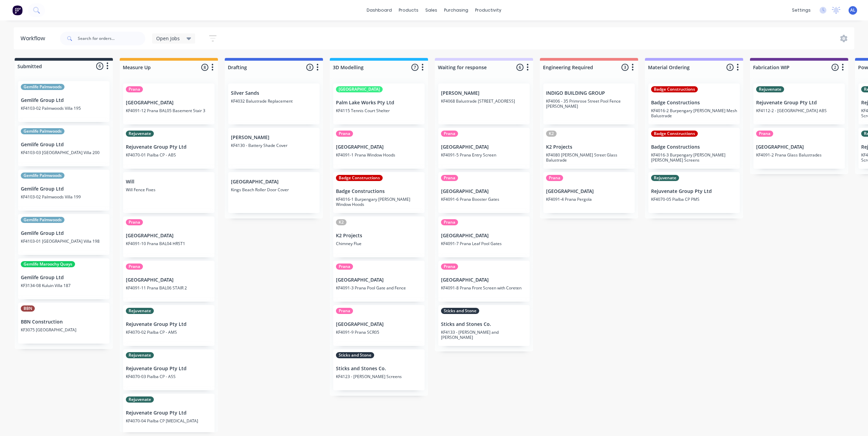 This screenshot has width=868, height=436. Describe the element at coordinates (169, 287) in the screenshot. I see `p: KF4091-11 Prana BAL06 STAIR 2` at that location.